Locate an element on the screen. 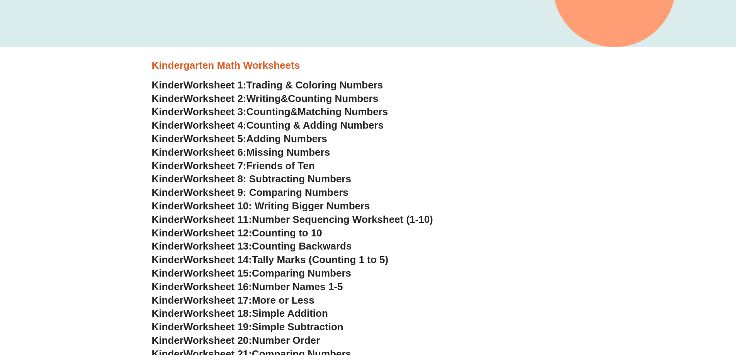 Image resolution: width=736 pixels, height=355 pixels. span: Worksheet 4: is located at coordinates (215, 125).